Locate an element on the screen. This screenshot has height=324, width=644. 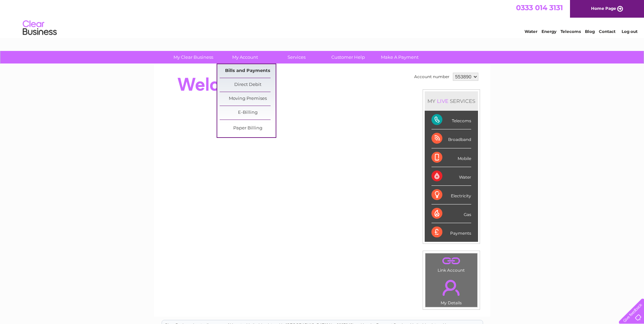
a: Log out is located at coordinates (630, 31).